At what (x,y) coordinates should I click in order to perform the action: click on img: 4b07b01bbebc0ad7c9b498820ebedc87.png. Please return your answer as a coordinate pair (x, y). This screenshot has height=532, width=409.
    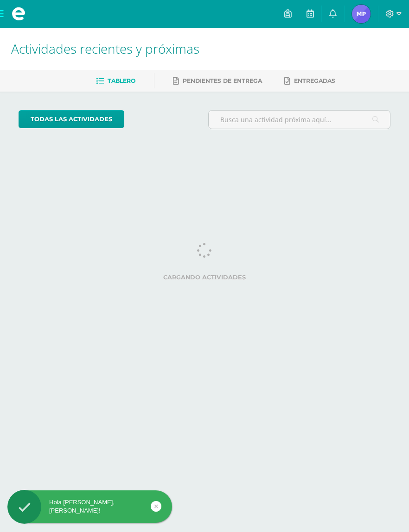
    Looking at the image, I should click on (361, 14).